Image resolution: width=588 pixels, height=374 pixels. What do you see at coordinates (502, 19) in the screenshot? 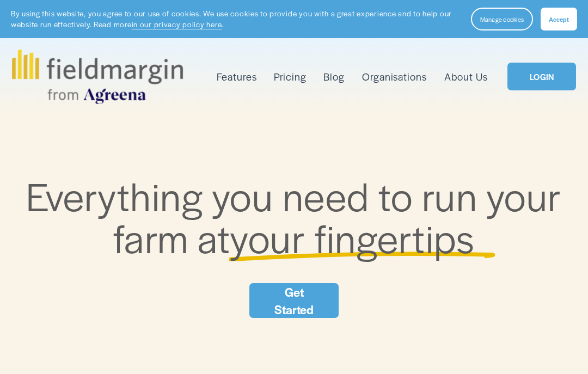
I see `span: Manage cookies` at bounding box center [502, 19].